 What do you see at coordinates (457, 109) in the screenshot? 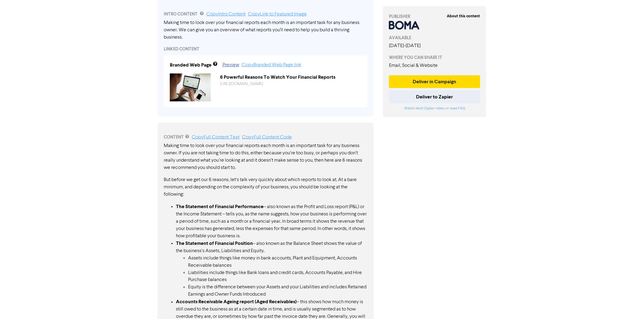
I see `a: read FAQ` at bounding box center [457, 109].